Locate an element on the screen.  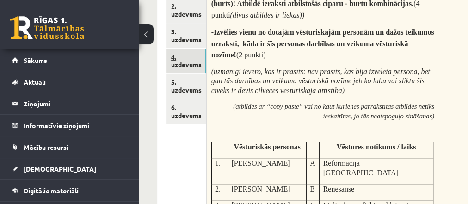
b: Izvēlies vienu no dotajām vēsturiskajām personām un dažos teikumos uzraksti, kāda ir šīs personas... is located at coordinates (323, 43).